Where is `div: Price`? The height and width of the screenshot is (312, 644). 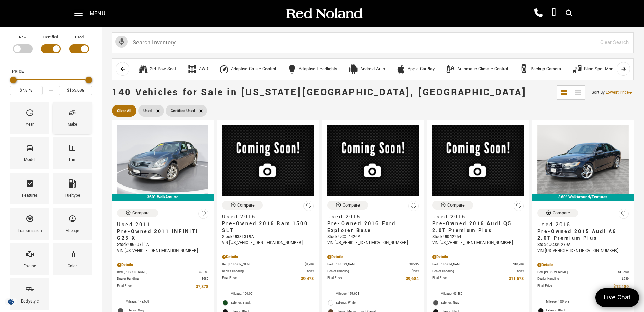 div: Price is located at coordinates (51, 84).